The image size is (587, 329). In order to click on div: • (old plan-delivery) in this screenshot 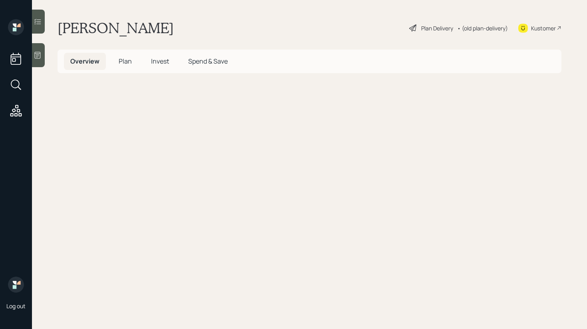, I will do `click(483, 28)`.